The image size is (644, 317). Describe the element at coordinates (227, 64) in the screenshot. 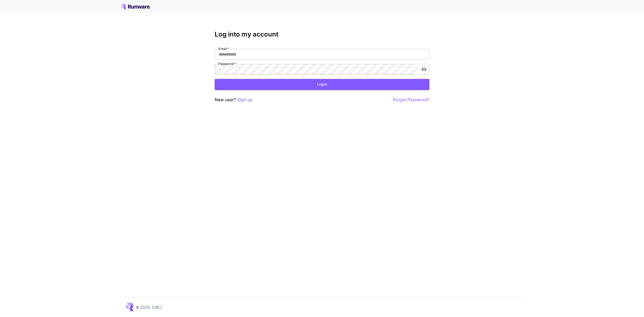

I see `label: Password` at that location.